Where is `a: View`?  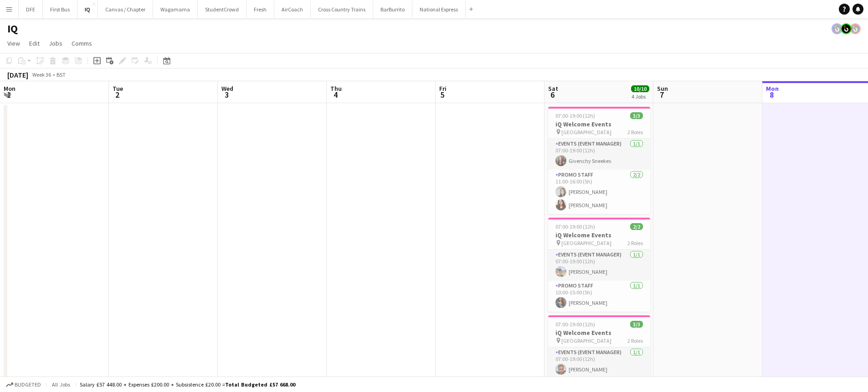 a: View is located at coordinates (14, 43).